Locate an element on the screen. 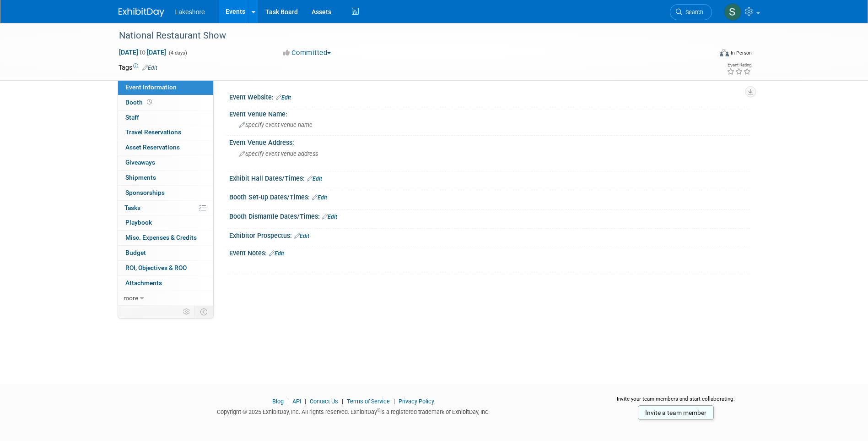 This screenshot has width=868, height=441. a: Attachments is located at coordinates (166, 283).